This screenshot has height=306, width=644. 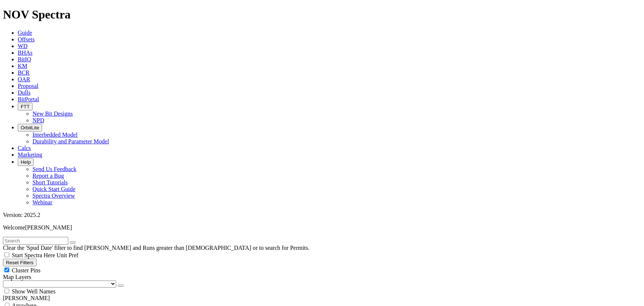 I want to click on a: BCR, so click(x=23, y=72).